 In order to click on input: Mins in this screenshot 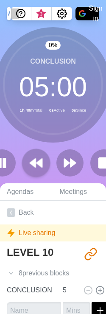, I will do `click(70, 291)`.